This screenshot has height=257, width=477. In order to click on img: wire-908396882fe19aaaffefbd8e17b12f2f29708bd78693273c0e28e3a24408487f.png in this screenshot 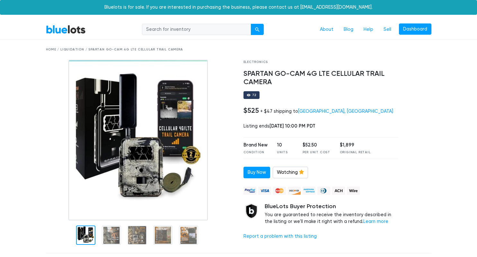, I will do `click(353, 190)`.